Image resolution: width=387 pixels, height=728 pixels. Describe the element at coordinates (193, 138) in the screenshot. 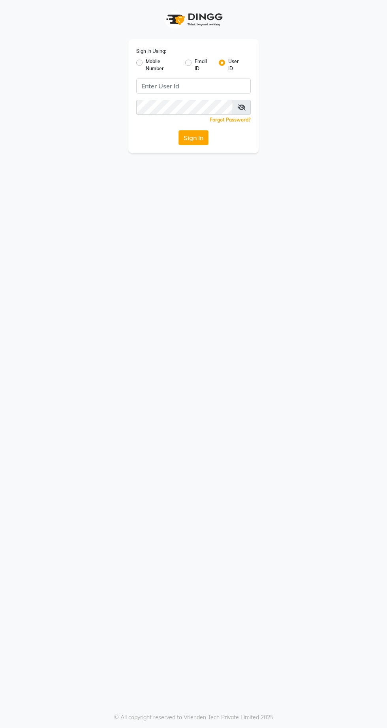

I see `button: Sign In` at that location.